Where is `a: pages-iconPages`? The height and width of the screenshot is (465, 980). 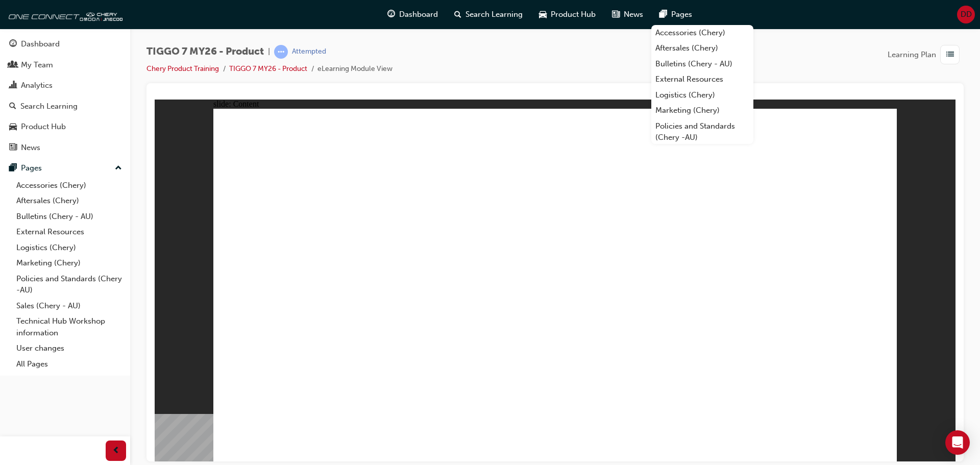
a: pages-iconPages is located at coordinates (676, 15).